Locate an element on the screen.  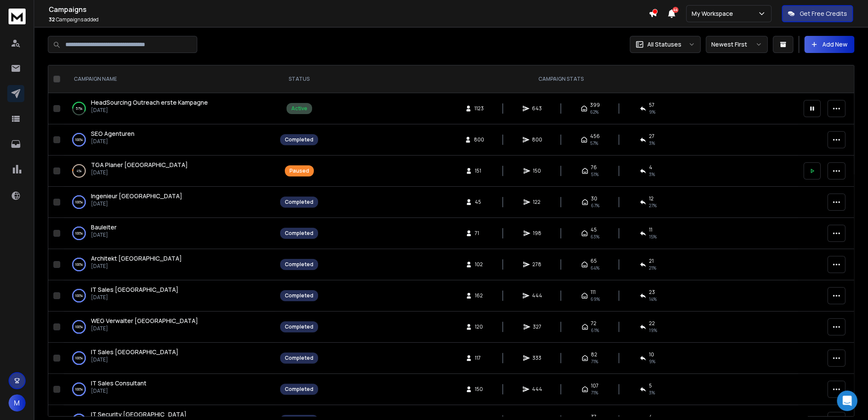
span: IT Sales Consultant is located at coordinates (118, 383).